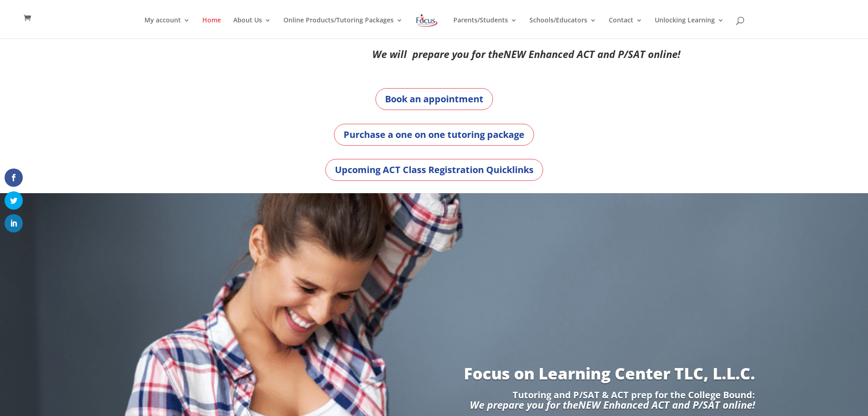 The image size is (868, 416). Describe the element at coordinates (689, 27) in the screenshot. I see `a: Unlocking Learning` at that location.